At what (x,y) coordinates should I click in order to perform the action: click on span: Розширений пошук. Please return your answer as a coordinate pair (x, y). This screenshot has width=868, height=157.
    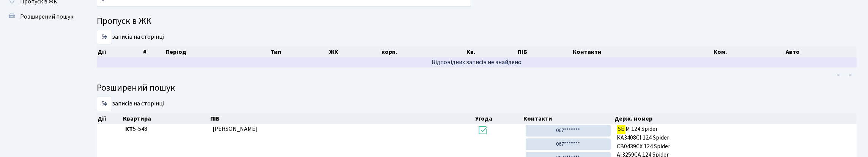
    Looking at the image, I should click on (47, 17).